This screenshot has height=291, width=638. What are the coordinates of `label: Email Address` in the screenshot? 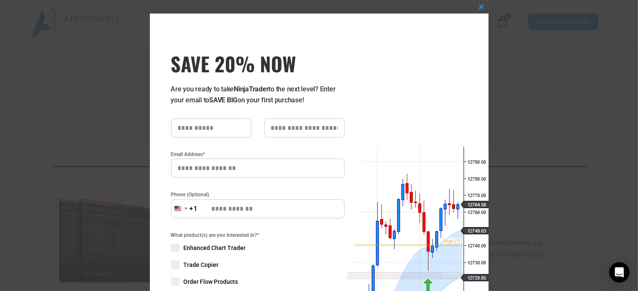 It's located at (258, 155).